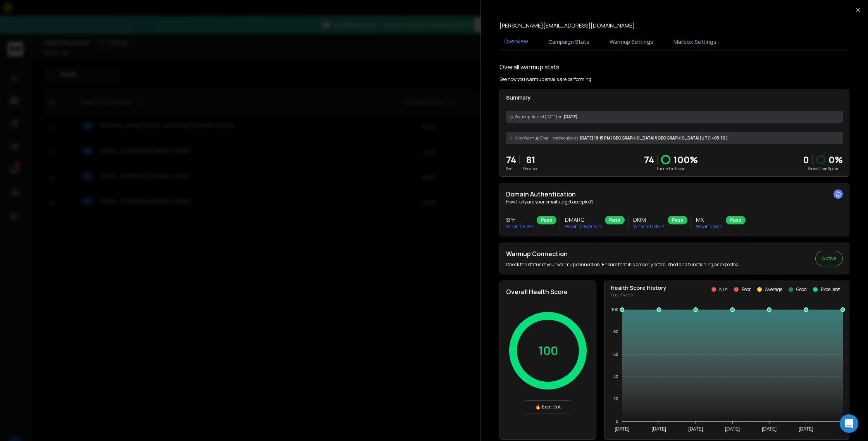  What do you see at coordinates (631, 42) in the screenshot?
I see `button: Warmup Settings` at bounding box center [631, 42].